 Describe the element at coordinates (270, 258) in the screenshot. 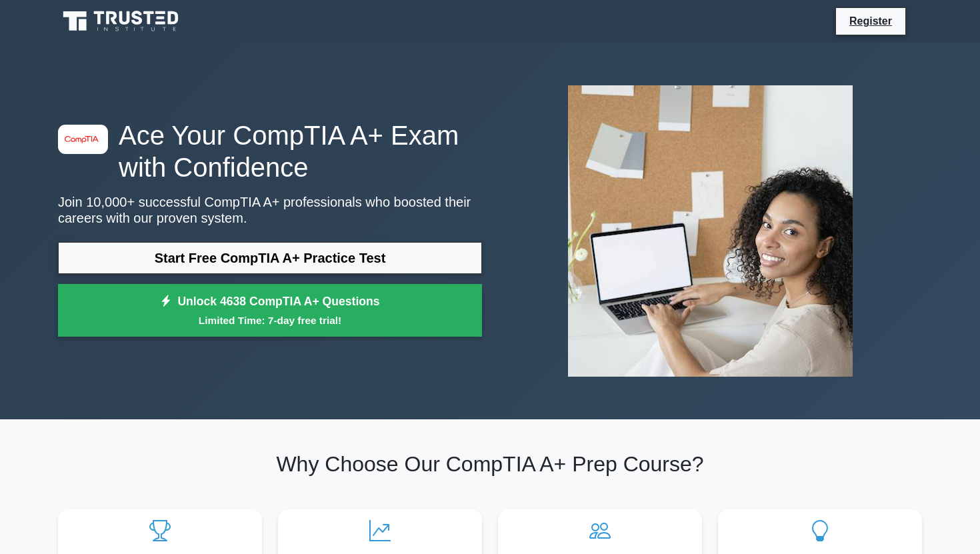

I see `a: Start Free CompTIA A+ Practice Test` at that location.